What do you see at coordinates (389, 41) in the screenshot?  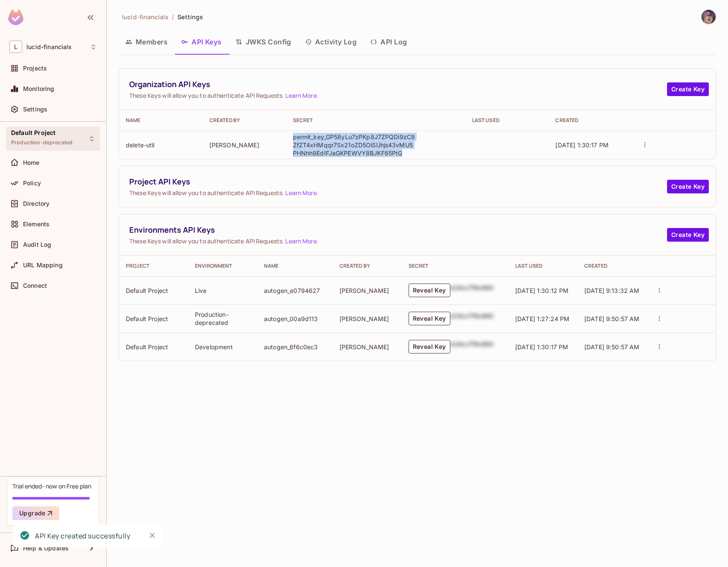 I see `button: API Log` at bounding box center [389, 41].